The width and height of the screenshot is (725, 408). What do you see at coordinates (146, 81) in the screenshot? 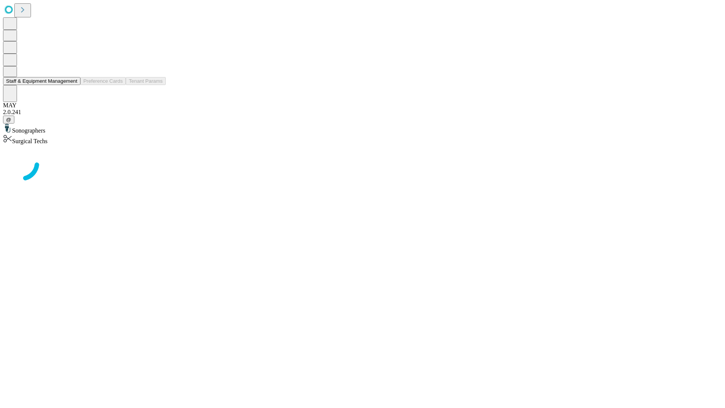
I see `button: Tenant Params` at bounding box center [146, 81].